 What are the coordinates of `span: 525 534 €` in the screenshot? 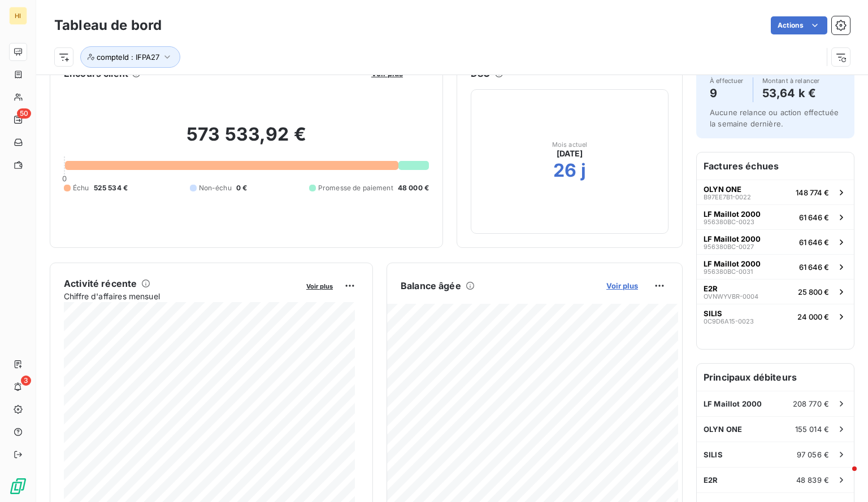 It's located at (111, 188).